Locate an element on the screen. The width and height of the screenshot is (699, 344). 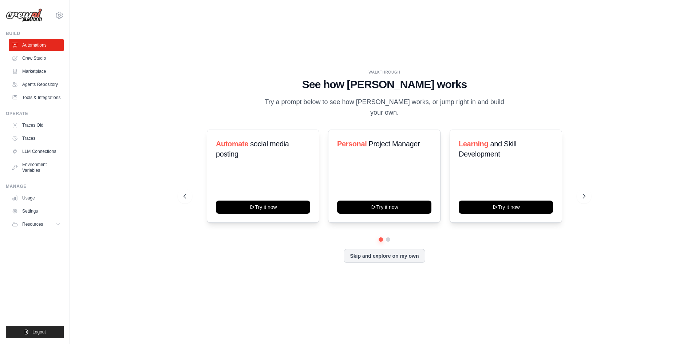
span: Personal is located at coordinates (352, 144).